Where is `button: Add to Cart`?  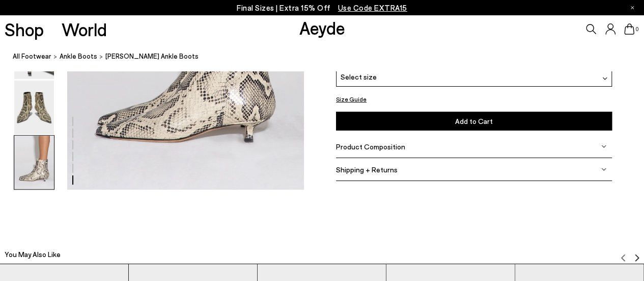 button: Add to Cart is located at coordinates (474, 121).